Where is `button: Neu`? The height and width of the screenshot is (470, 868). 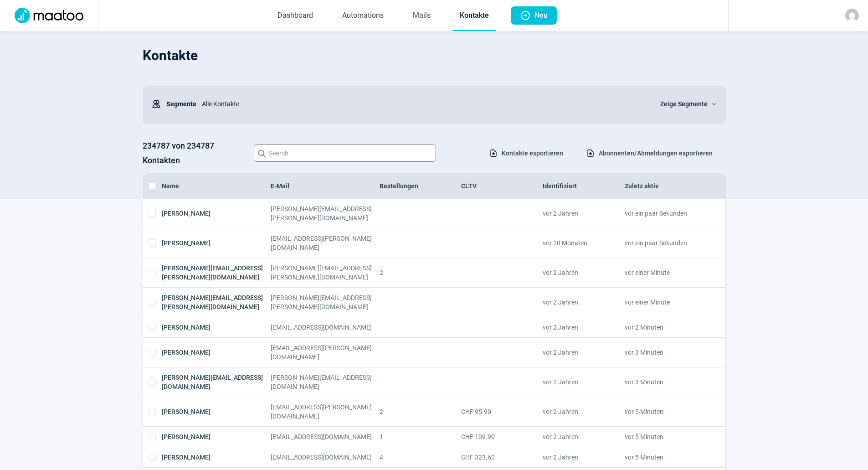
button: Neu is located at coordinates (534, 15).